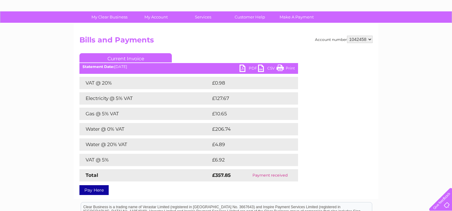  I want to click on span: 0333 014 3131, so click(357, 7).